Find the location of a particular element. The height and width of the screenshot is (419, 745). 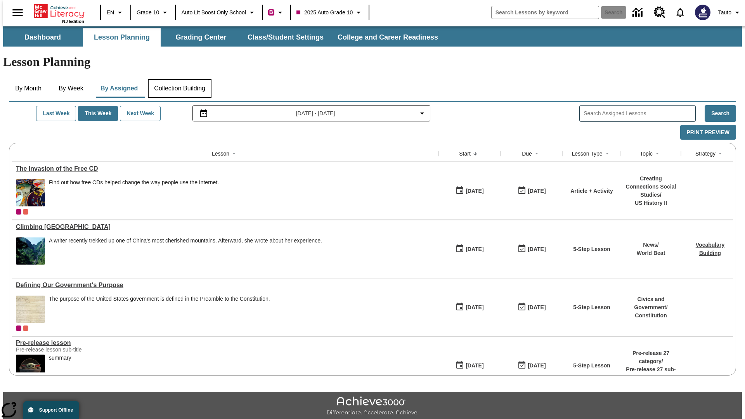

p: US History II is located at coordinates (650, 203).